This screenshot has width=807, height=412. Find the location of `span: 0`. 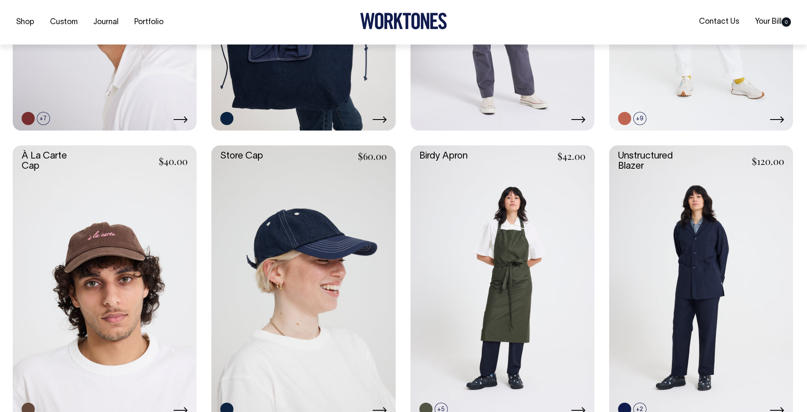

span: 0 is located at coordinates (786, 22).